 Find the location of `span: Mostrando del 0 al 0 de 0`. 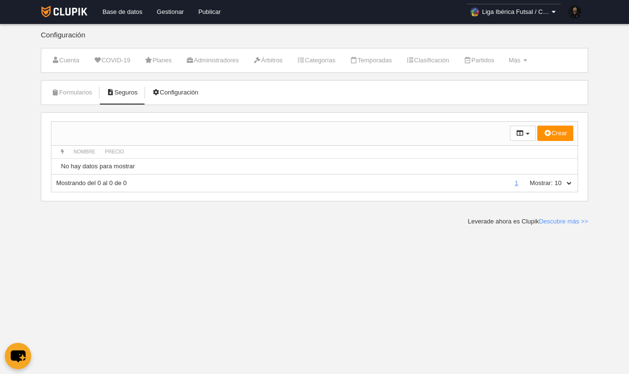

span: Mostrando del 0 al 0 de 0 is located at coordinates (91, 183).